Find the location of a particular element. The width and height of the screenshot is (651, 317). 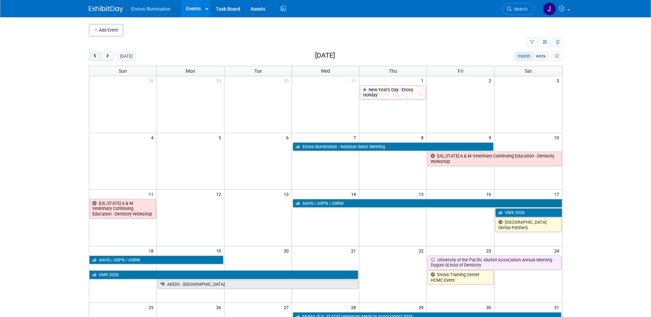

span: 3 is located at coordinates (559, 80).